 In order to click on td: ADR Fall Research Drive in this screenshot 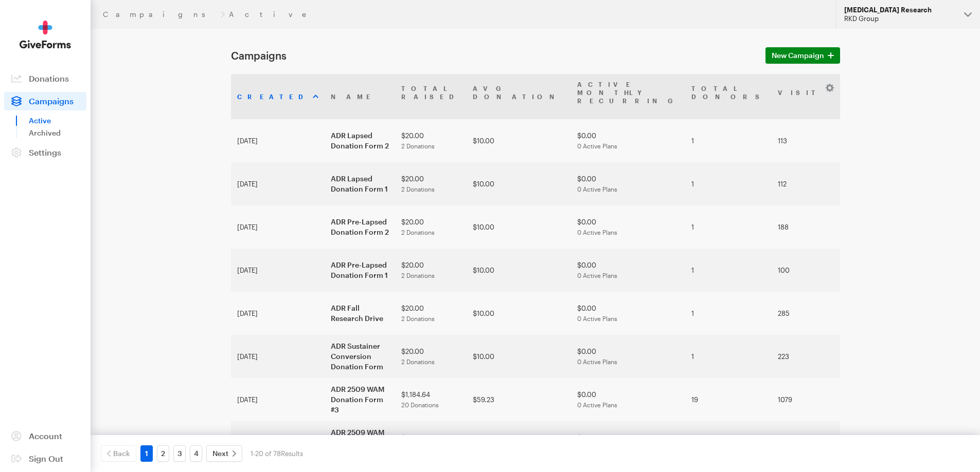, I will do `click(360, 314)`.